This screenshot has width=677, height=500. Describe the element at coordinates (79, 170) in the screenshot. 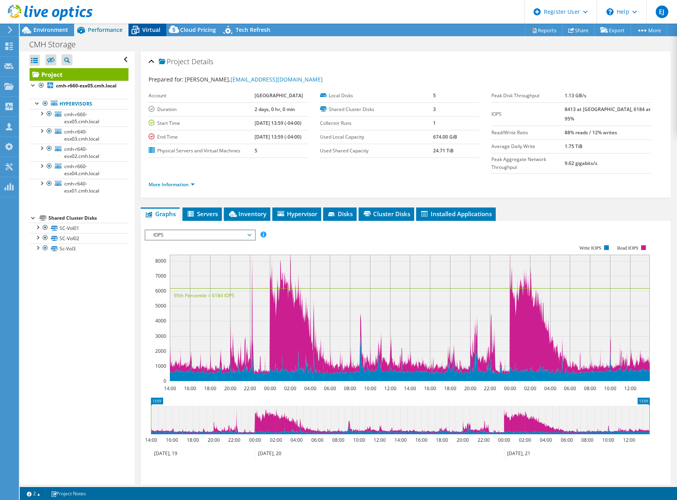

I see `a: cmh-r660-esx04.cmh.local` at that location.